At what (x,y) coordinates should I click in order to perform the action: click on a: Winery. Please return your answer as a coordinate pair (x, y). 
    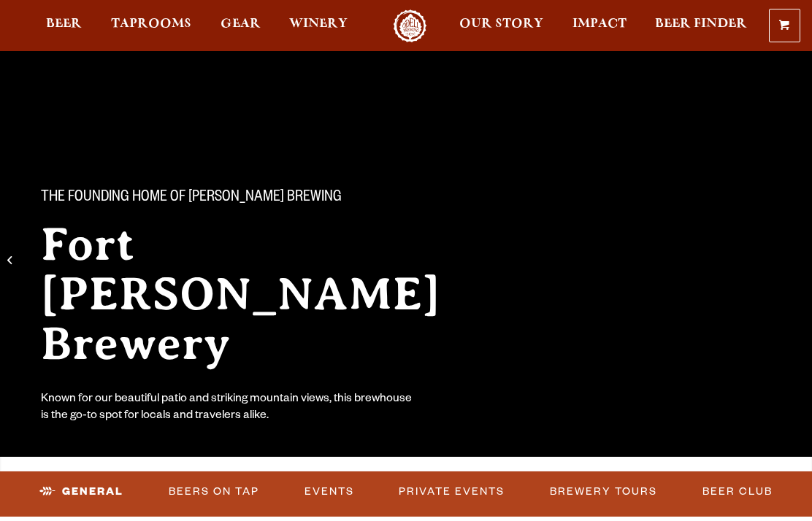
    Looking at the image, I should click on (318, 25).